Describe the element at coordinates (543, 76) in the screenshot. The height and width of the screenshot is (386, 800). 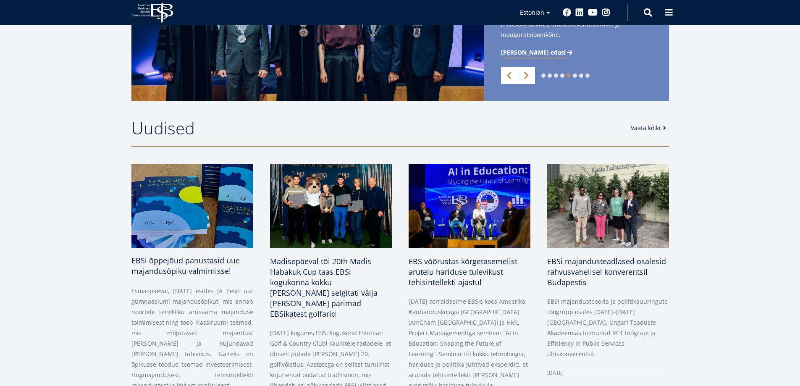
I see `a: 1` at that location.